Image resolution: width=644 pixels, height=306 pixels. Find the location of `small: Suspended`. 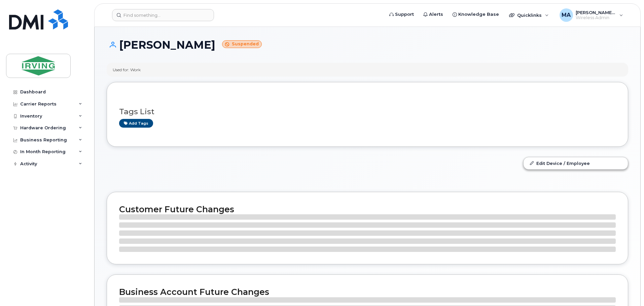

small: Suspended is located at coordinates (242, 44).